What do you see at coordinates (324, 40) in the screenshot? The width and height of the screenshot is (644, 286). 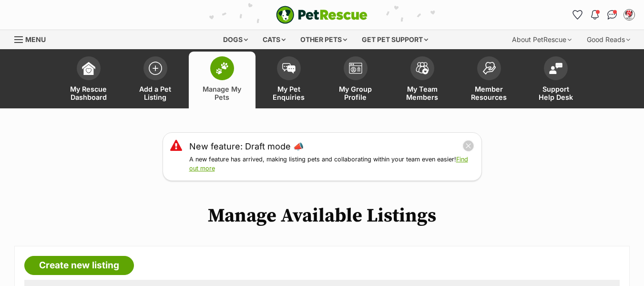 I see `div: Other pets` at bounding box center [324, 40].